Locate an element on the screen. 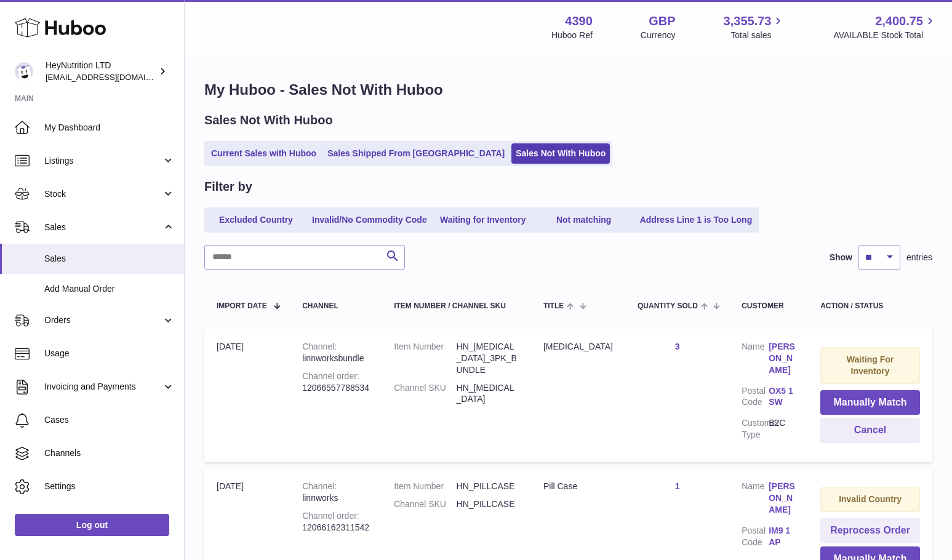  span: Listings is located at coordinates (103, 160).